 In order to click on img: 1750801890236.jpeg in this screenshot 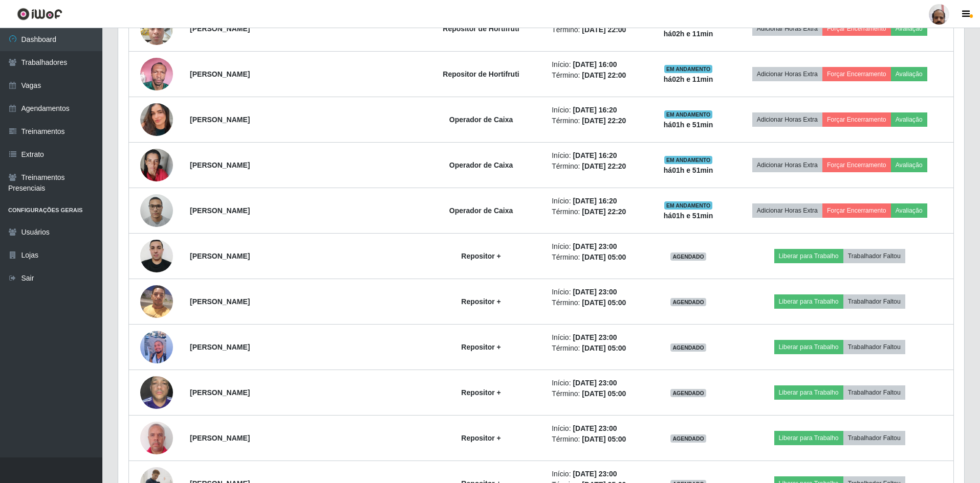, I will do `click(157, 120)`.